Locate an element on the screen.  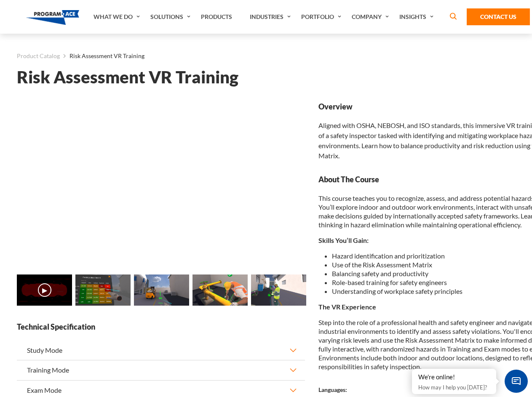
a: Contact Us is located at coordinates (499, 17).